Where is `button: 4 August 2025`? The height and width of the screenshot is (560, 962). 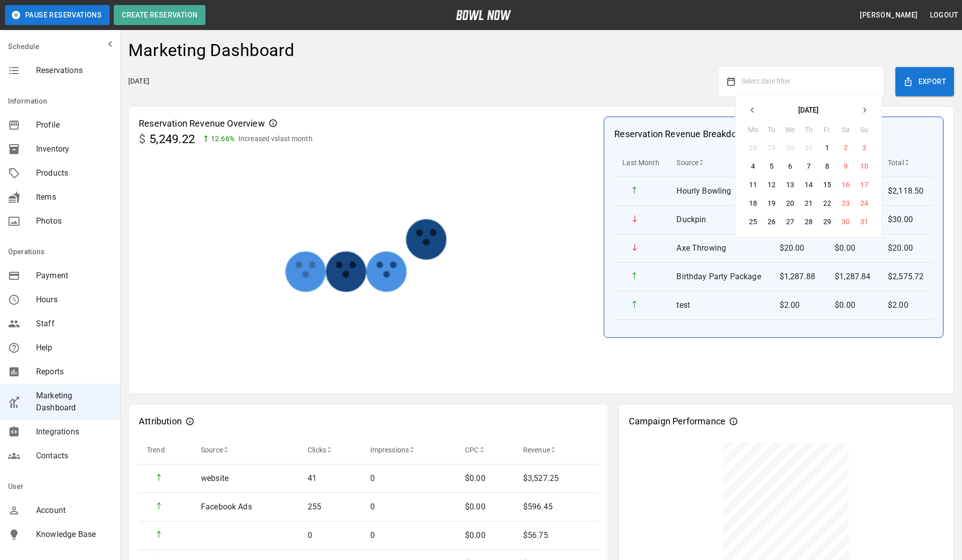
button: 4 August 2025 is located at coordinates (754, 166).